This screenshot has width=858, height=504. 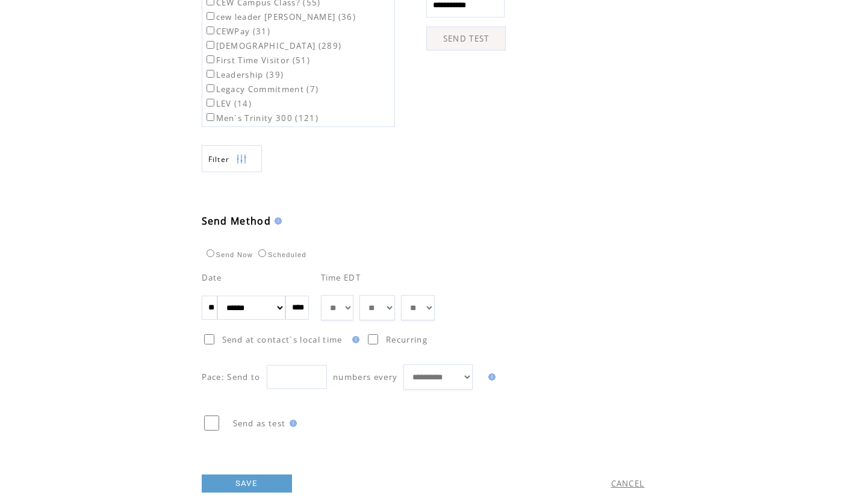 I want to click on span: Time EDT, so click(x=341, y=278).